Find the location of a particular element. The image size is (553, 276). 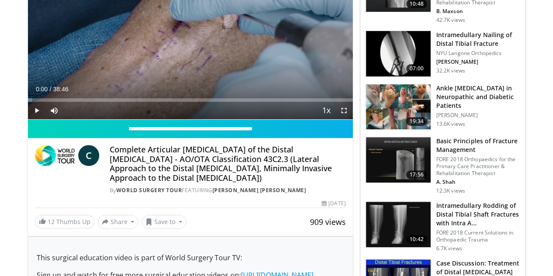

p: A. Shah is located at coordinates (478, 182).